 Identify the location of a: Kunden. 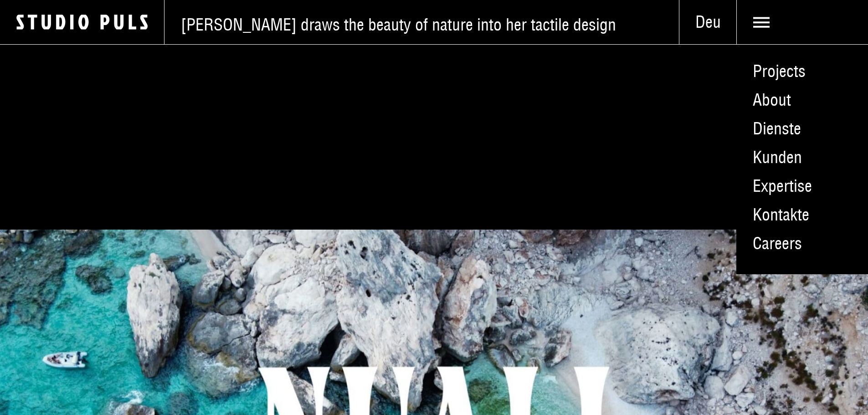
(802, 157).